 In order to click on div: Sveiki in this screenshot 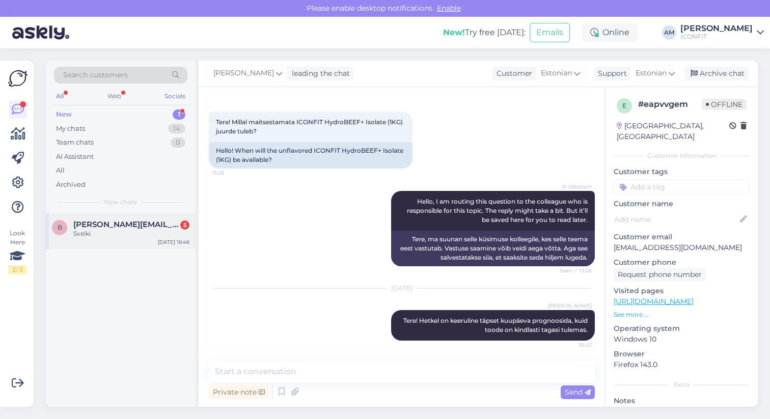, I will do `click(131, 234)`.